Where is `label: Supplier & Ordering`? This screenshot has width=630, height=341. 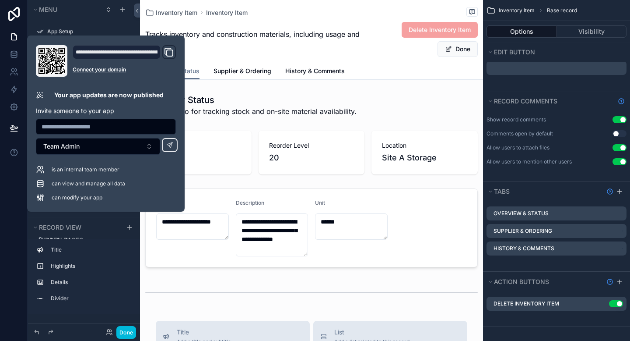
label: Supplier & Ordering is located at coordinates (523, 231).